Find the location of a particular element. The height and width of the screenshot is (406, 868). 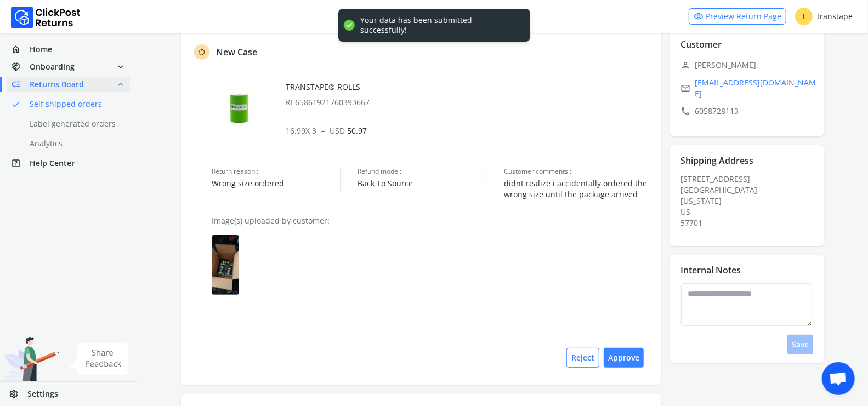

a: Label generated orders is located at coordinates (75, 124).